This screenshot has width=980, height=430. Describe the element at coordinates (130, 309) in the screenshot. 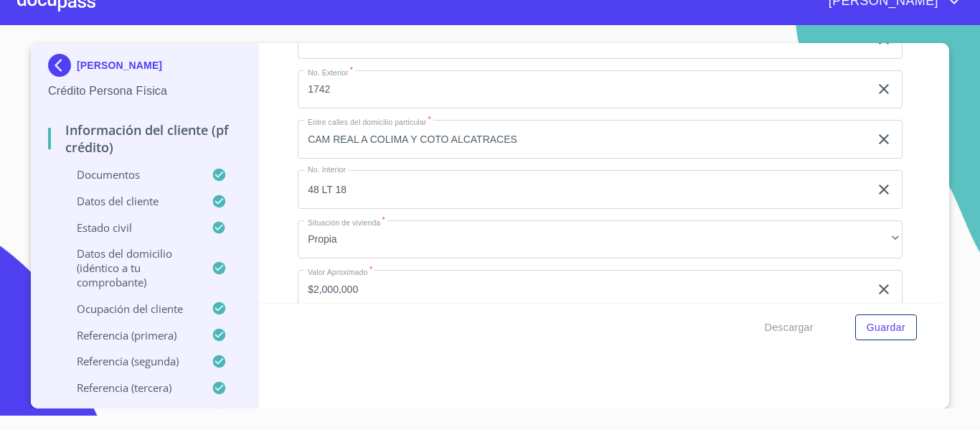

I see `p: Ocupación del Cliente` at that location.